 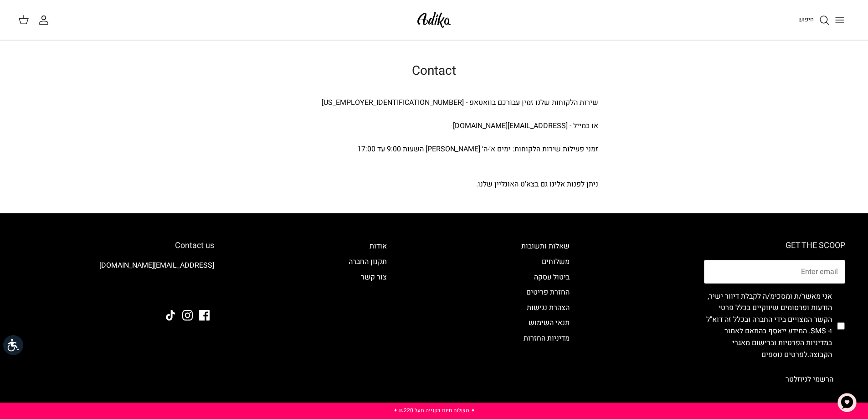 What do you see at coordinates (555, 262) in the screenshot?
I see `a: משלוחים` at bounding box center [555, 262].